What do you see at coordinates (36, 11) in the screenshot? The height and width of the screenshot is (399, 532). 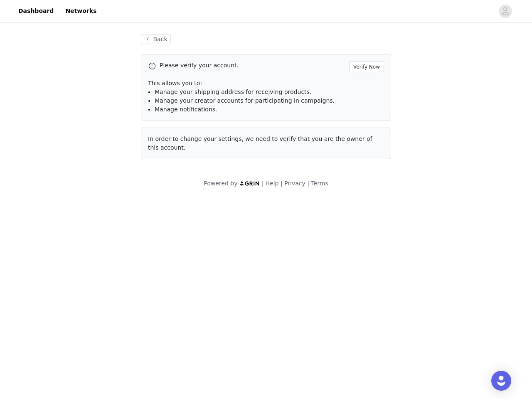 I see `a: Dashboard` at bounding box center [36, 11].